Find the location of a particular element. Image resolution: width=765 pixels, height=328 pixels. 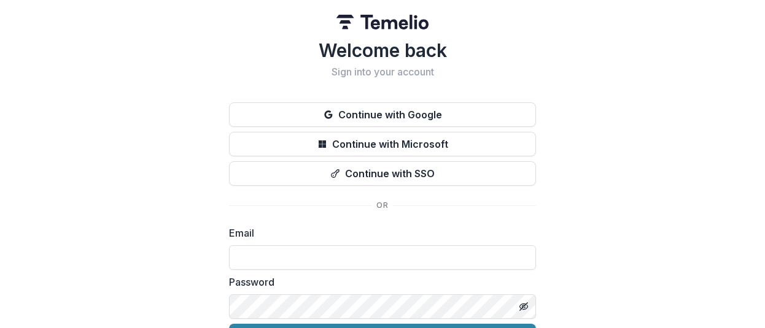

button: Continue with SSO is located at coordinates (382, 174).